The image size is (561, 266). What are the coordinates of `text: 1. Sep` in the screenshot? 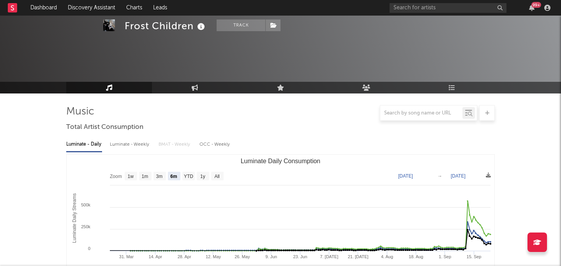 It's located at (445, 257).